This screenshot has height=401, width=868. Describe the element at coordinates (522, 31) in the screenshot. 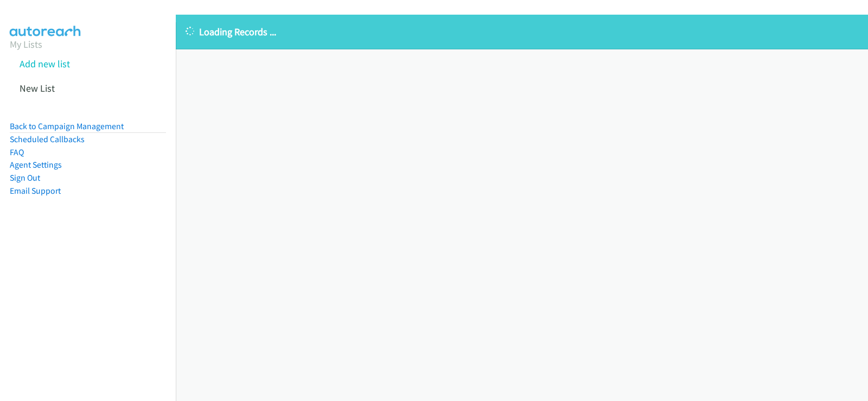

I see `p: Loading Records ...` at that location.